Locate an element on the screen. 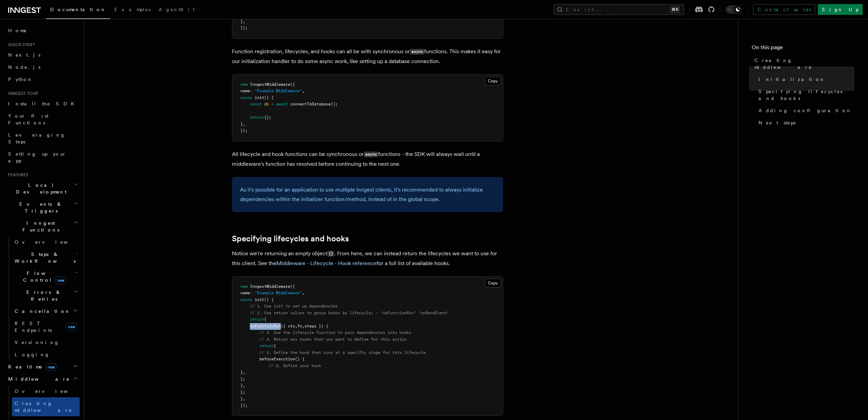 Image resolution: width=868 pixels, height=420 pixels. span: Logging is located at coordinates (32, 355).